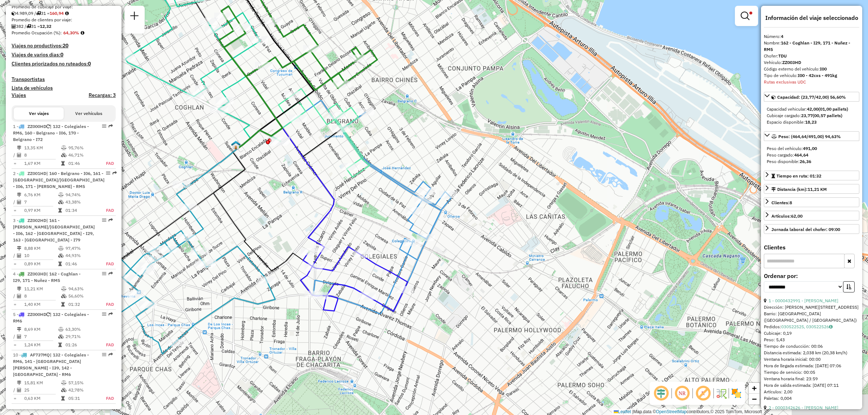 Image resolution: width=868 pixels, height=415 pixels. I want to click on a: Zoom out, so click(754, 399).